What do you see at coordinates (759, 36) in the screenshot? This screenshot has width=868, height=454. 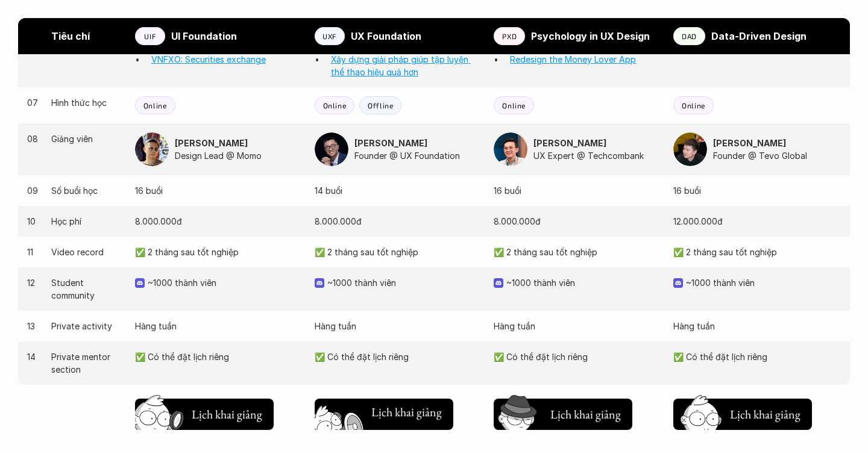 I see `strong: Data-Driven Design` at bounding box center [759, 36].